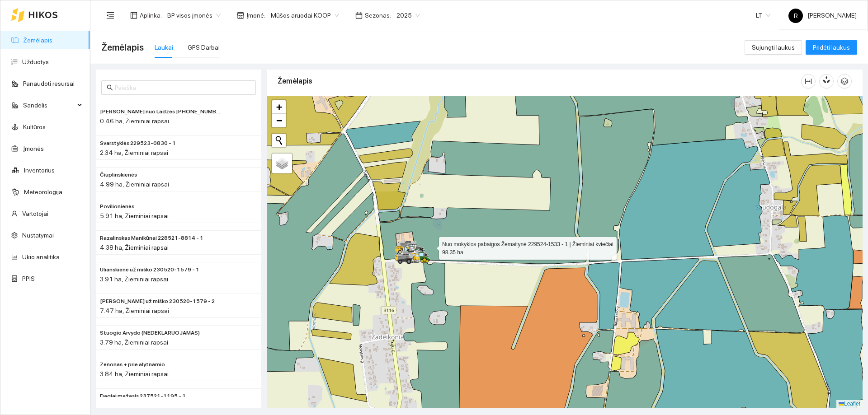  Describe the element at coordinates (808, 82) in the screenshot. I see `button: column-width` at that location.